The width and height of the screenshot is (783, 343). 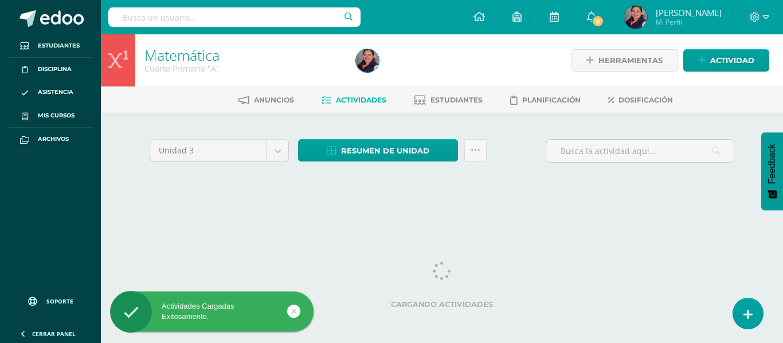 I want to click on a: Herramientas, so click(x=624, y=60).